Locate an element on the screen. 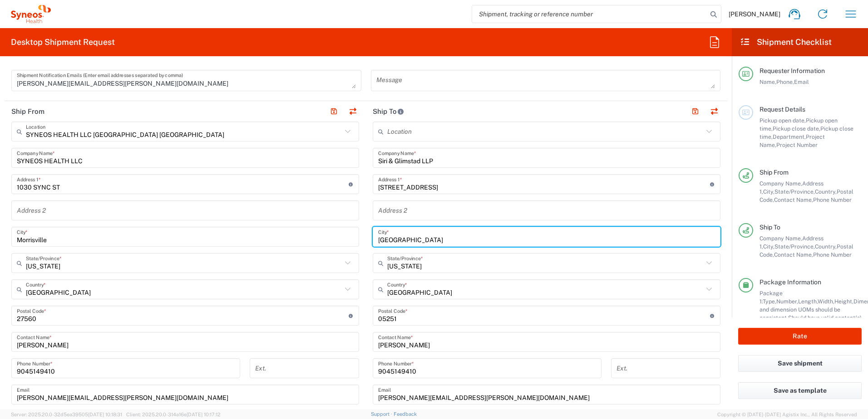 This screenshot has width=868, height=419. span: Requester Information is located at coordinates (792, 71).